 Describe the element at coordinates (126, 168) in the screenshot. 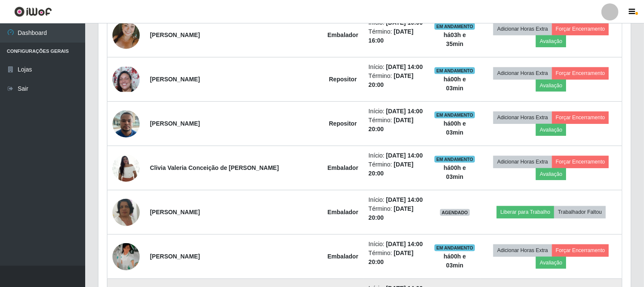

I see `img: 1667645848902.jpeg` at that location.